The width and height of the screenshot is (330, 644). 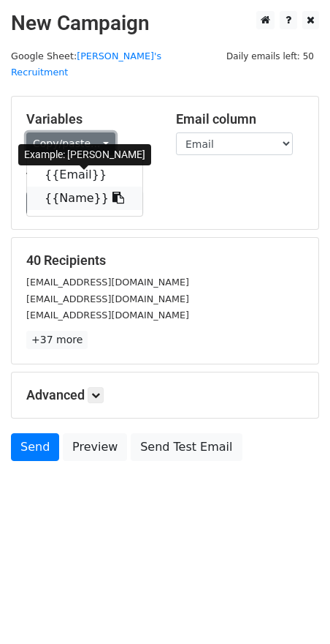 I want to click on span: Daily emails left: 50, so click(x=271, y=57).